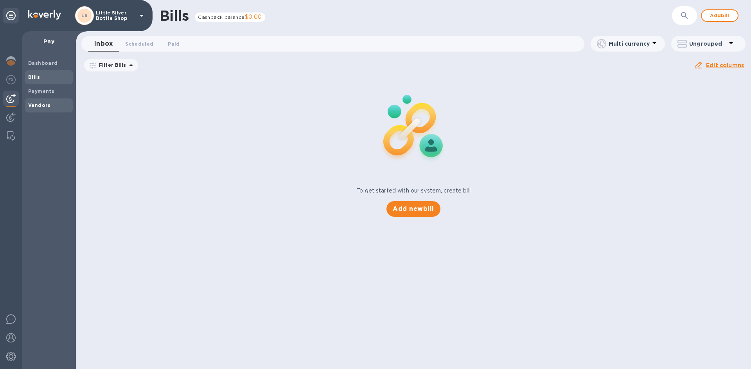  I want to click on img: Logo, so click(45, 15).